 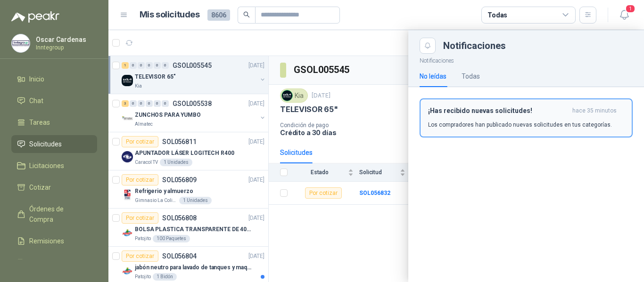 I want to click on span: Inicio, so click(x=37, y=79).